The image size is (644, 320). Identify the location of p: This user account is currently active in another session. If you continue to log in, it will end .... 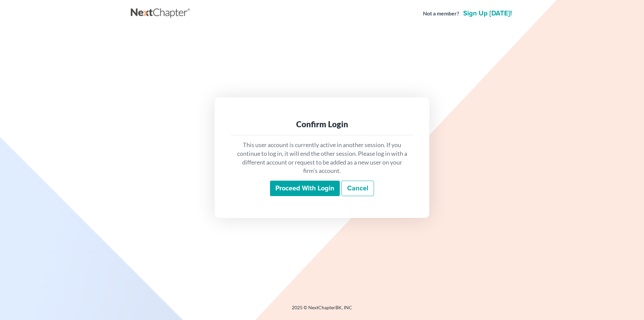
(322, 158).